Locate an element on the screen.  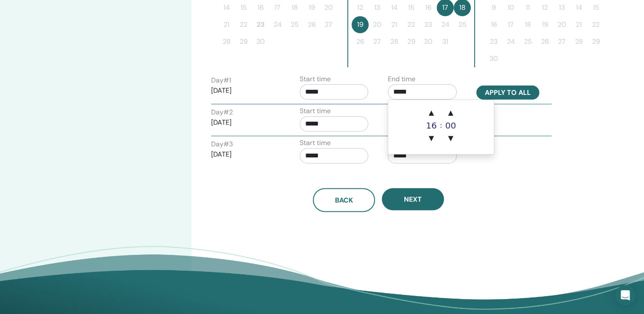
button: Next is located at coordinates (413, 199).